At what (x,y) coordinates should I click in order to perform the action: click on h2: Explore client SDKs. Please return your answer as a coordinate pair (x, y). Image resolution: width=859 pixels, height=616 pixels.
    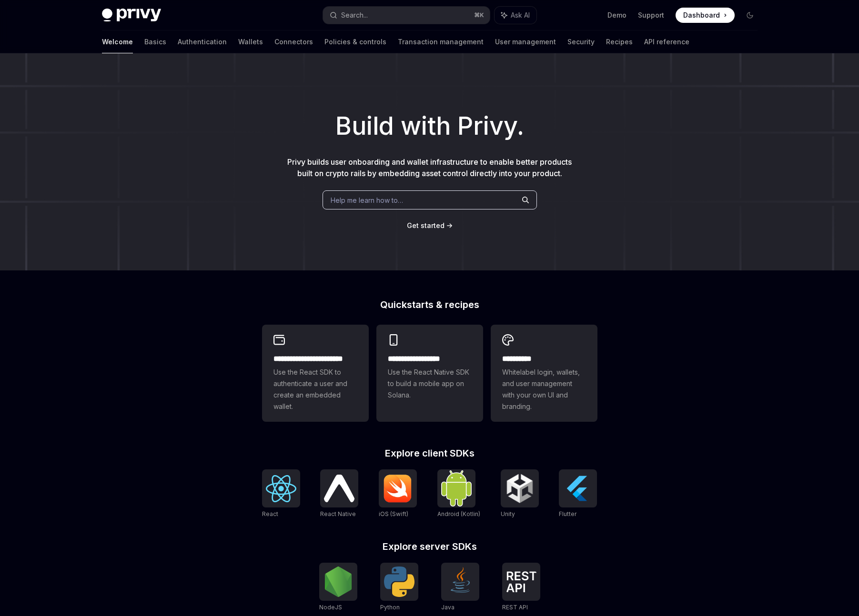
    Looking at the image, I should click on (430, 453).